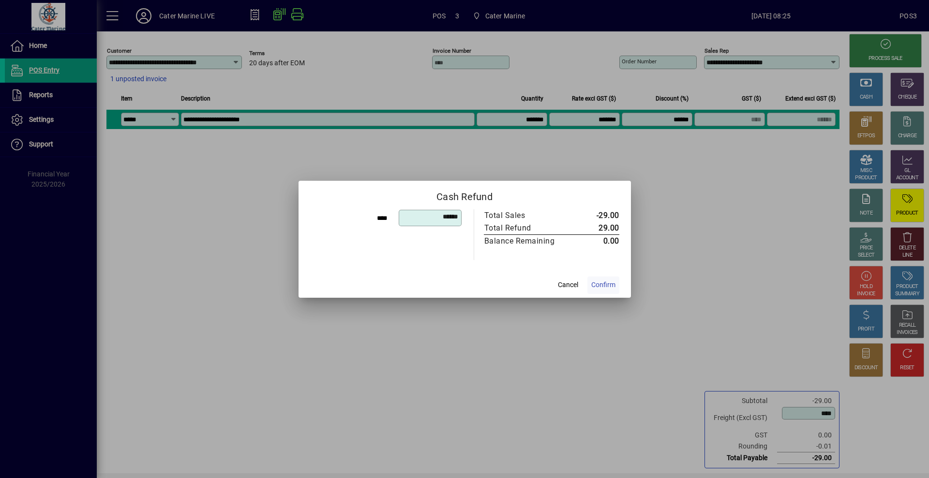 This screenshot has height=478, width=929. What do you see at coordinates (464, 195) in the screenshot?
I see `h2: Cash Refund` at bounding box center [464, 195].